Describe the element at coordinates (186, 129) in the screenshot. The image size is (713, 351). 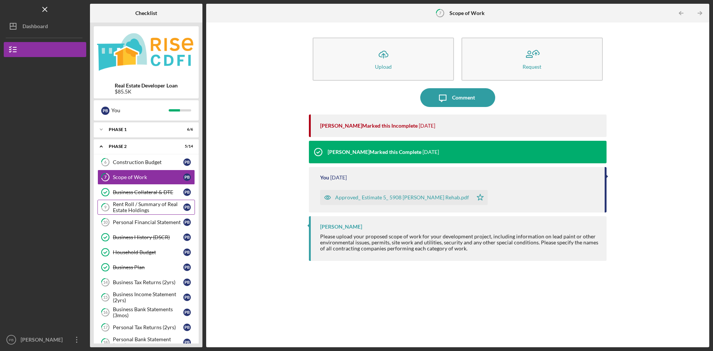
I see `div: 6 / 6` at that location.